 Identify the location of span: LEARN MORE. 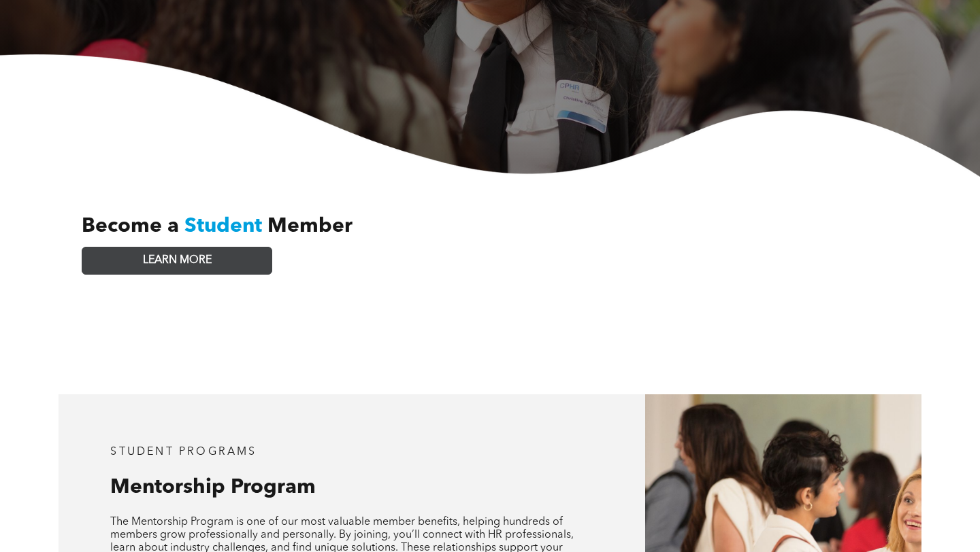
(177, 261).